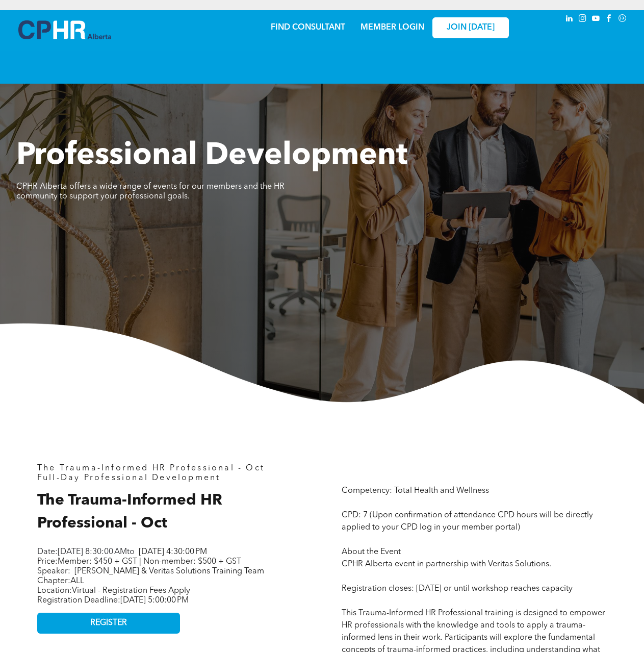  I want to click on span: REGISTER, so click(108, 623).